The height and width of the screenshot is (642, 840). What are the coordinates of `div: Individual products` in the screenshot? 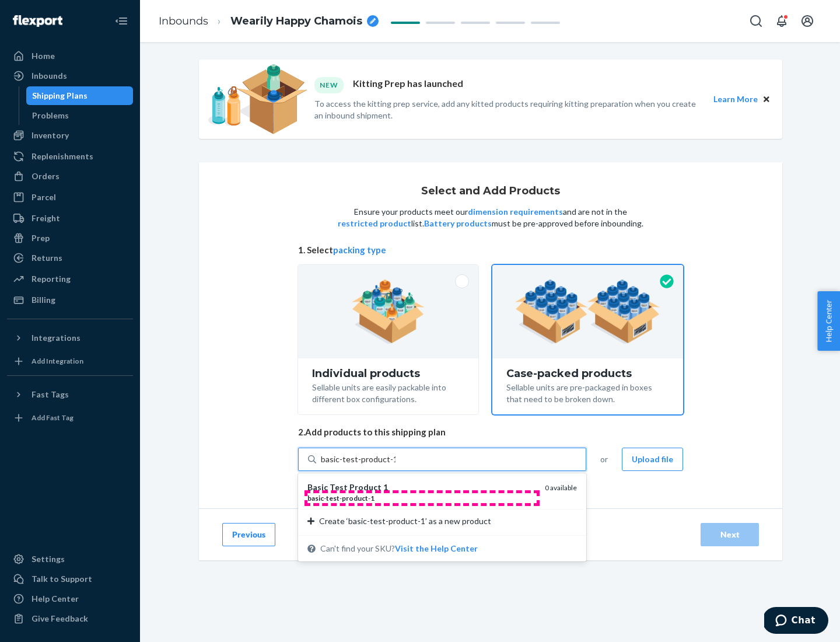 It's located at (388, 374).